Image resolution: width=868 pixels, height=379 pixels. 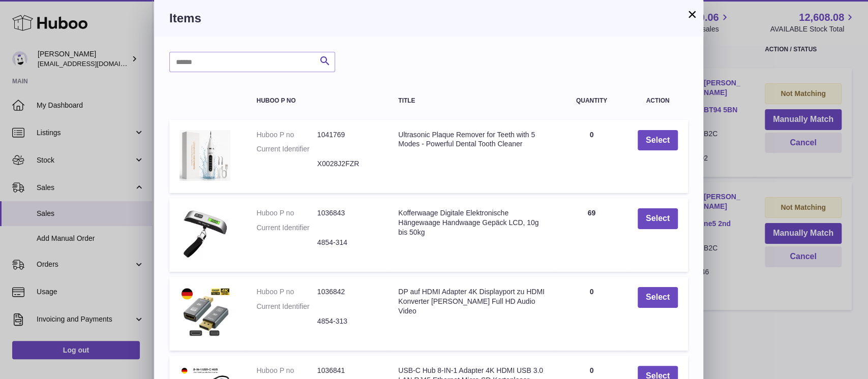 What do you see at coordinates (472, 100) in the screenshot?
I see `th: Title` at bounding box center [472, 100].